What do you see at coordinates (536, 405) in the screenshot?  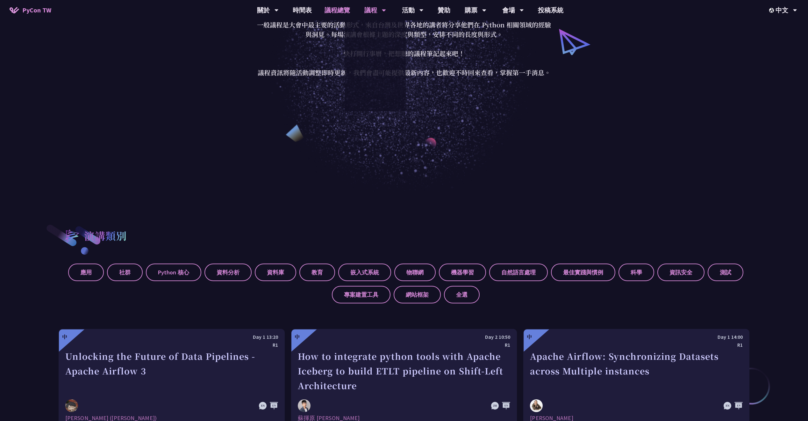 I see `img: Sebastien Crocquevieille` at bounding box center [536, 405].